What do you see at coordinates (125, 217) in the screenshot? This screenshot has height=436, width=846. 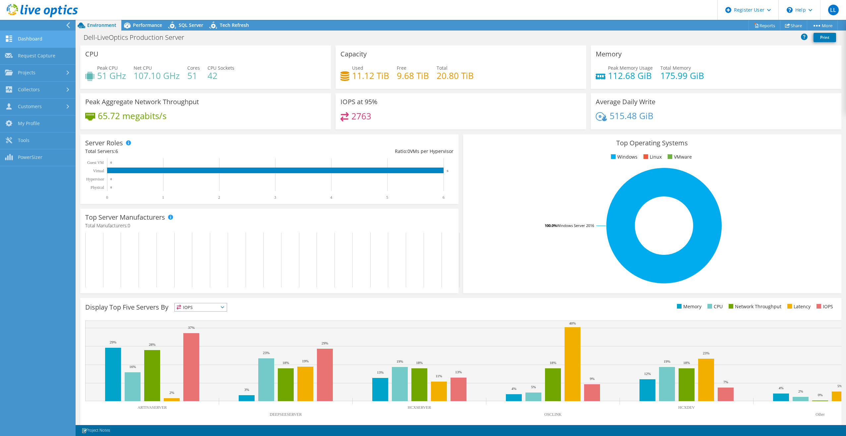 I see `h3: Top Server Manufacturers` at bounding box center [125, 217].